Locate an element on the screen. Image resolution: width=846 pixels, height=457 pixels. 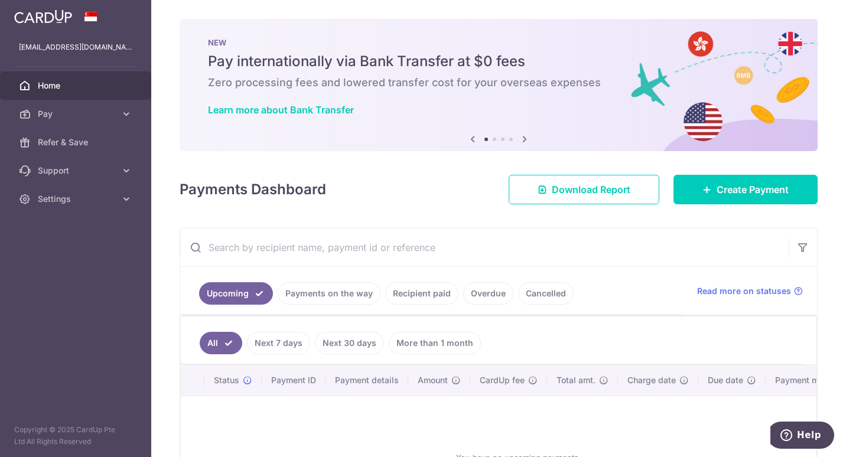
span: Pay is located at coordinates (77, 114).